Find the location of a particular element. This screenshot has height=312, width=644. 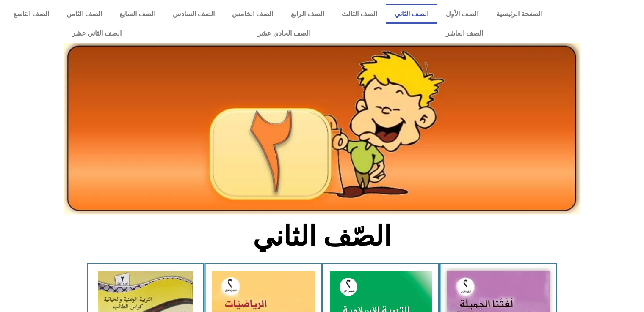

a: الصف السادس is located at coordinates (194, 14).